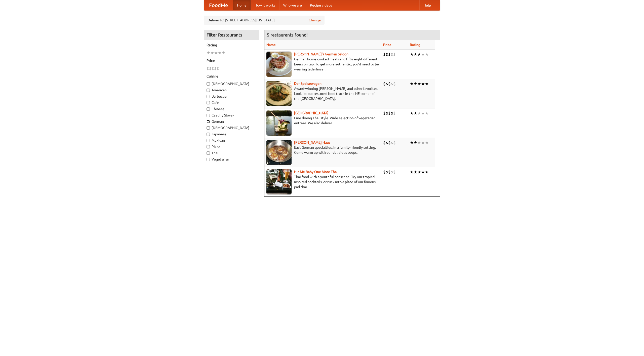 The width and height of the screenshot is (644, 356). I want to click on label: German, so click(231, 121).